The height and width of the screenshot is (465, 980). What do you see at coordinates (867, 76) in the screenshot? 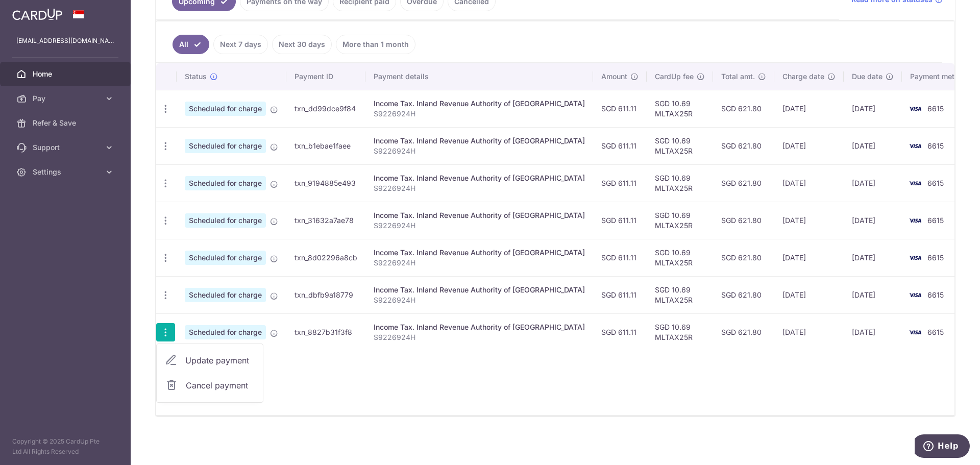
I see `span: Due date` at bounding box center [867, 76].